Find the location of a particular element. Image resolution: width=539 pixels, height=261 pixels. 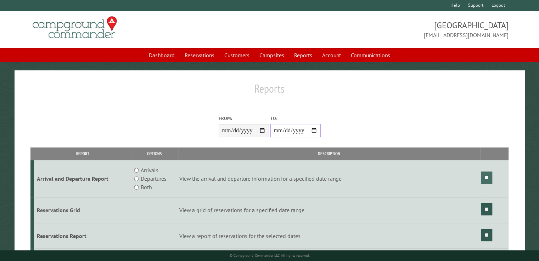

label: Both is located at coordinates (146, 187).